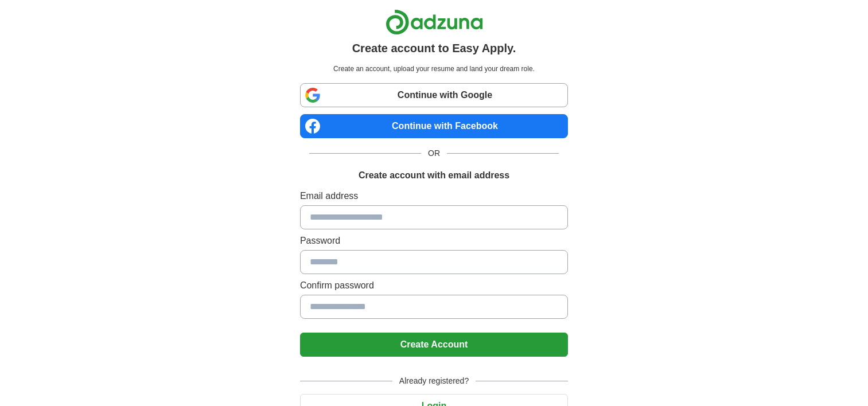 The image size is (868, 406). I want to click on a: Continue with Facebook, so click(433, 126).